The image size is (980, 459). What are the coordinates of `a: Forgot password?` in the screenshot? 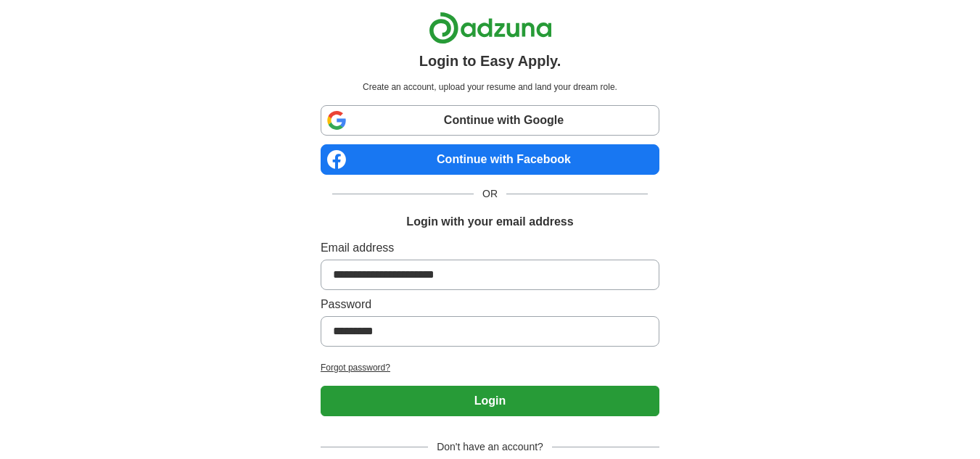 It's located at (489, 367).